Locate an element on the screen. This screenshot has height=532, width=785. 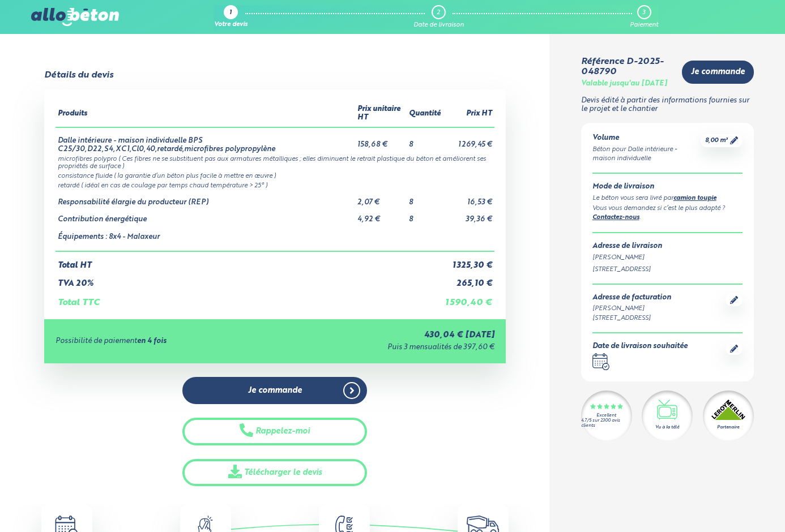
a: 1 Votre devis is located at coordinates (230, 17).